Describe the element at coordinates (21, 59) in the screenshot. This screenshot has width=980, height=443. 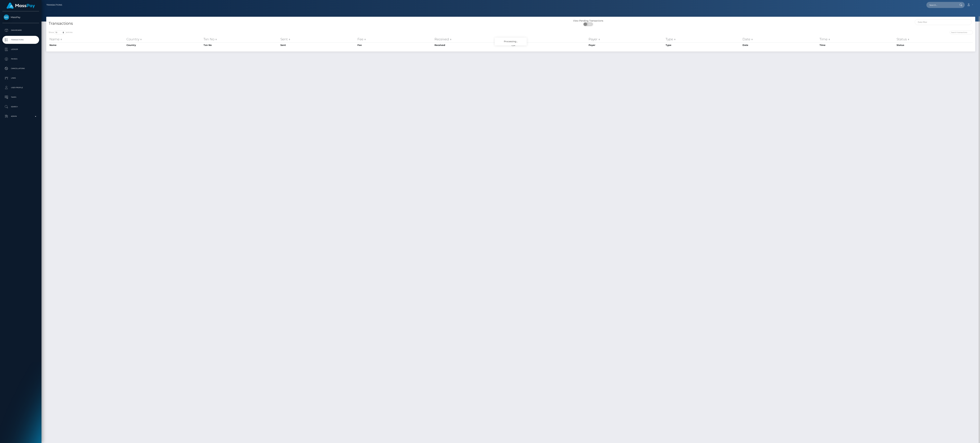
I see `p: Payees` at that location.